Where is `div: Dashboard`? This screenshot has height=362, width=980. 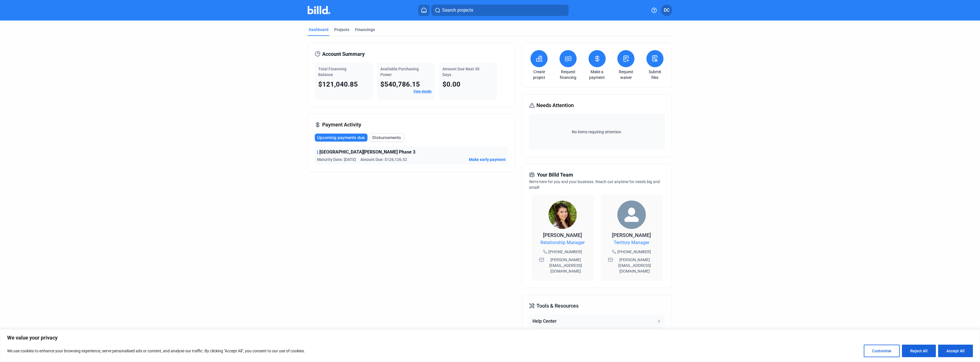
div: Dashboard is located at coordinates (319, 30).